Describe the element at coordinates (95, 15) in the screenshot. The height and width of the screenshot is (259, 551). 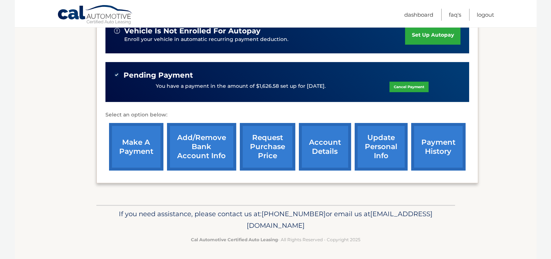
I see `a: Cal Automotive` at that location.